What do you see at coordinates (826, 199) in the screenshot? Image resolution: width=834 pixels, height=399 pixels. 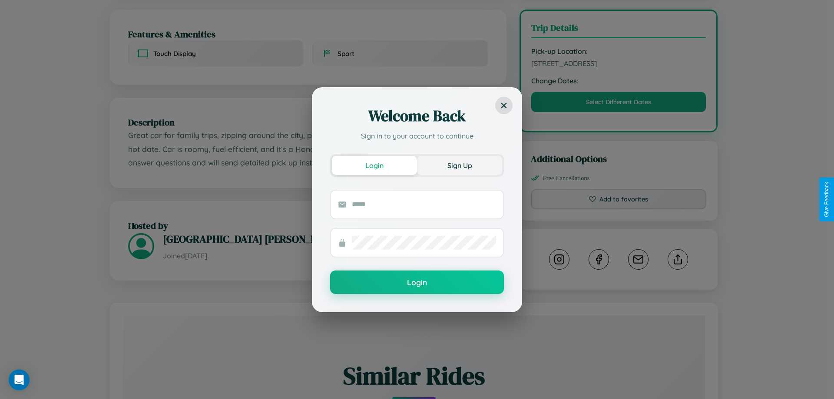 I see `div: Give Feedback` at bounding box center [826, 199].